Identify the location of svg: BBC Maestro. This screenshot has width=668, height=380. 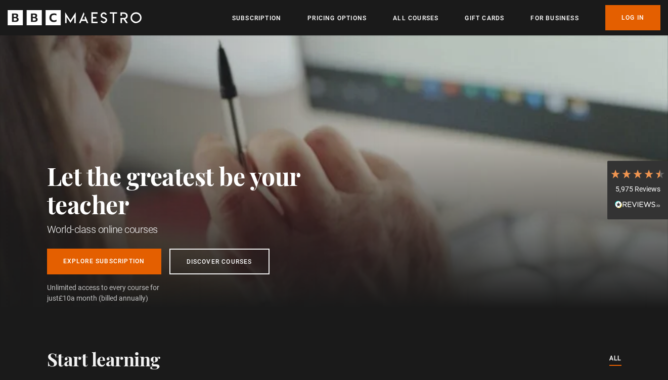
(74, 18).